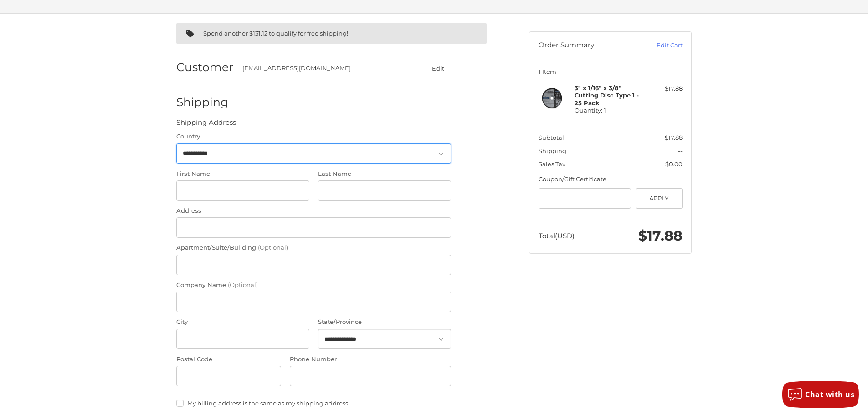  I want to click on strong: 3" x 1/16" x 3/8" Cutting Disc Type 1 - 25 Pack, so click(606, 95).